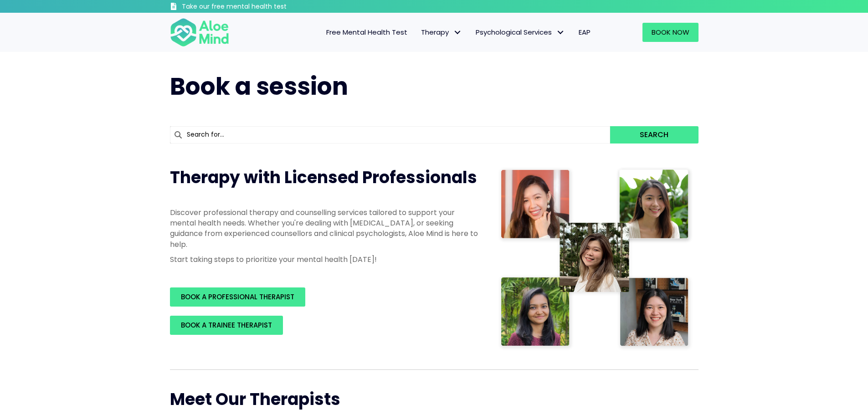 This screenshot has width=868, height=415. What do you see at coordinates (367, 32) in the screenshot?
I see `a: Free Mental Health Test` at bounding box center [367, 32].